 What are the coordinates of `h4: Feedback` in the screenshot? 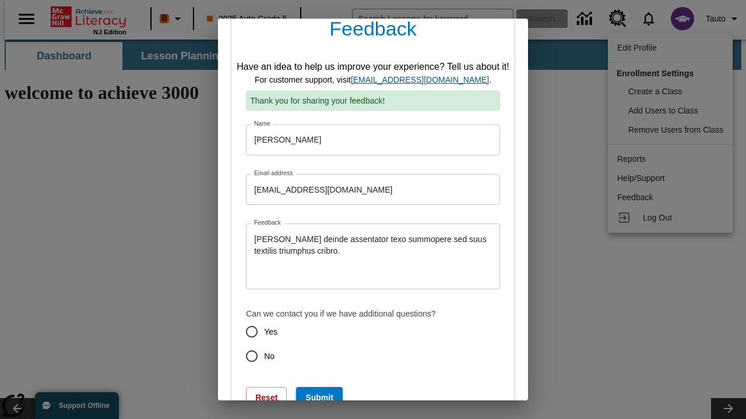 It's located at (373, 31).